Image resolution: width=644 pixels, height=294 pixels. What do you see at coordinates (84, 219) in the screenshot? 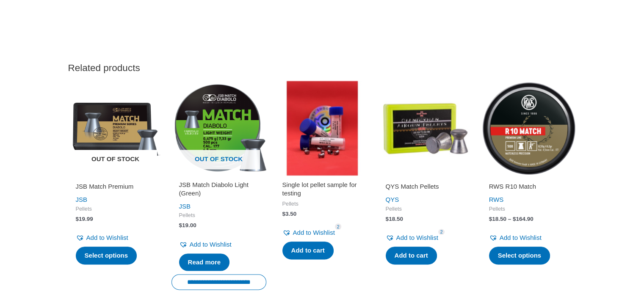
I see `bdi: 19.99` at bounding box center [84, 219].